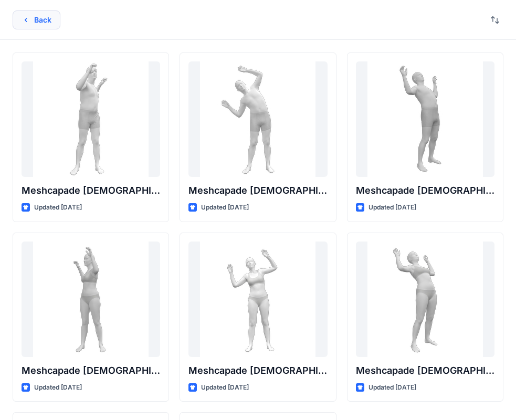 The width and height of the screenshot is (516, 420). I want to click on a: Meshcapade Female Bend Side to Side Animation, so click(258, 299).